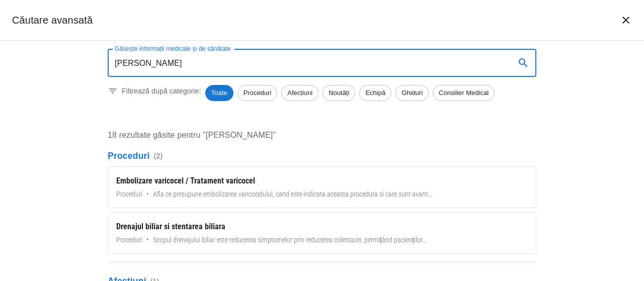 Image resolution: width=644 pixels, height=281 pixels. What do you see at coordinates (322, 181) in the screenshot?
I see `div: Embolizare varicocel / Tratament varicocel` at bounding box center [322, 181].